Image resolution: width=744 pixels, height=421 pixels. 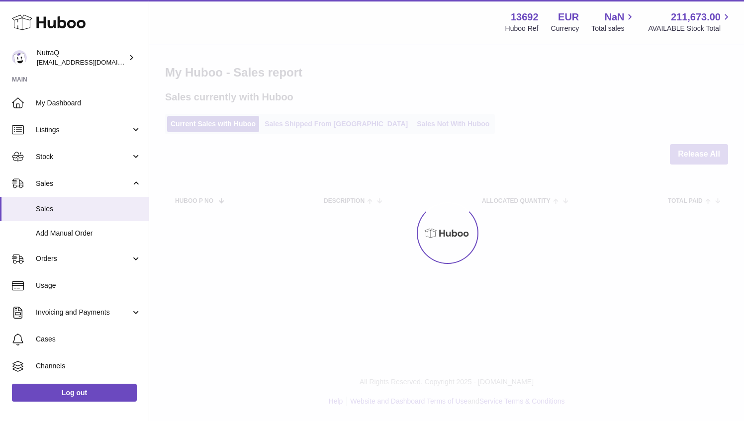 I want to click on strong: EUR, so click(x=568, y=17).